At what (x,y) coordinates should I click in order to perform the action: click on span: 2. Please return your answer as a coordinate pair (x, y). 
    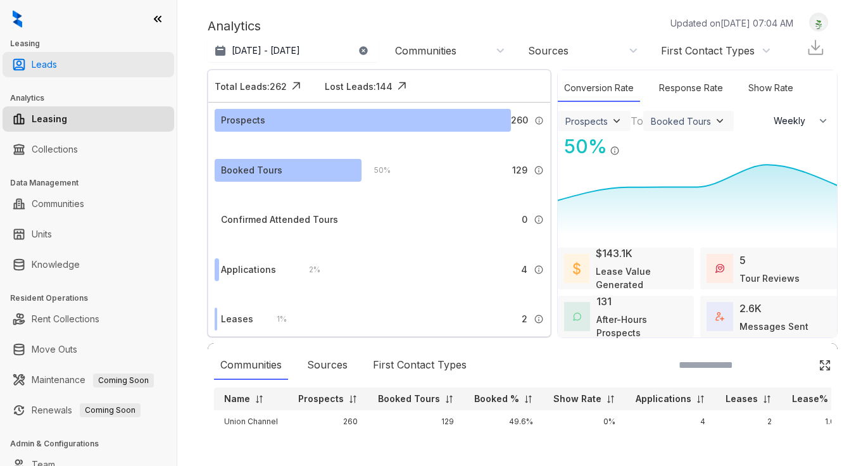
    Looking at the image, I should click on (524, 319).